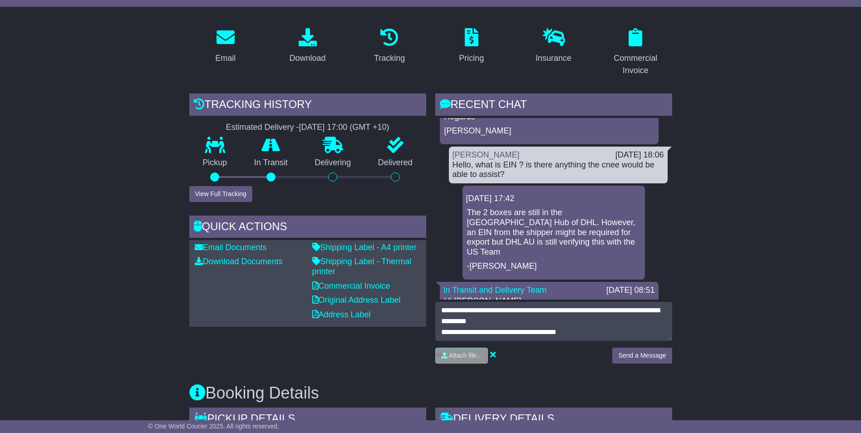 The image size is (861, 433). I want to click on p: Pickup, so click(215, 163).